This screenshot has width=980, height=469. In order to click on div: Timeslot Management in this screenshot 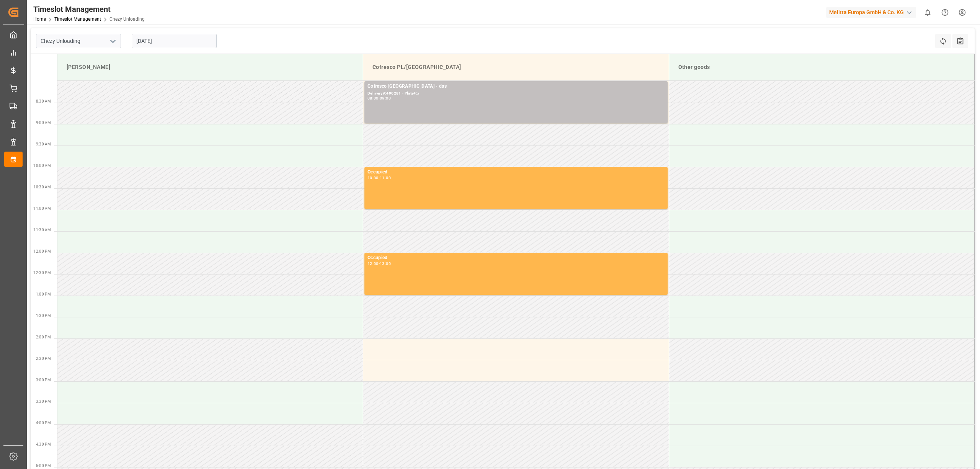, I will do `click(89, 9)`.